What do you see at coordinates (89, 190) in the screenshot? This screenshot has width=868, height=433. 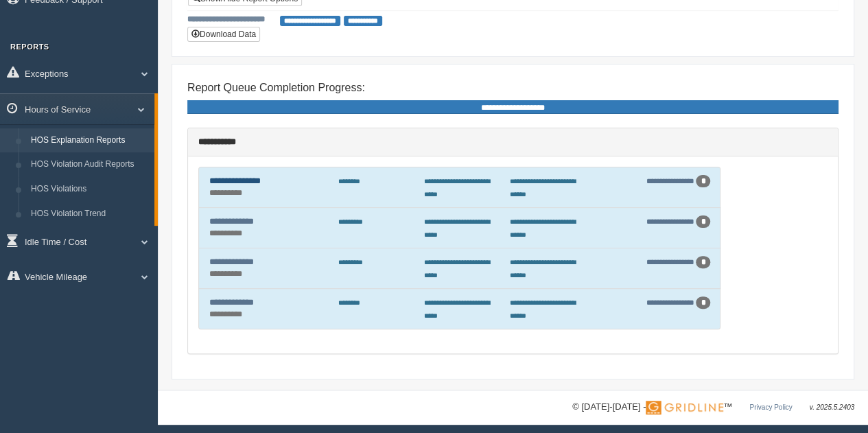 I see `a: HOS Violations` at bounding box center [89, 190].